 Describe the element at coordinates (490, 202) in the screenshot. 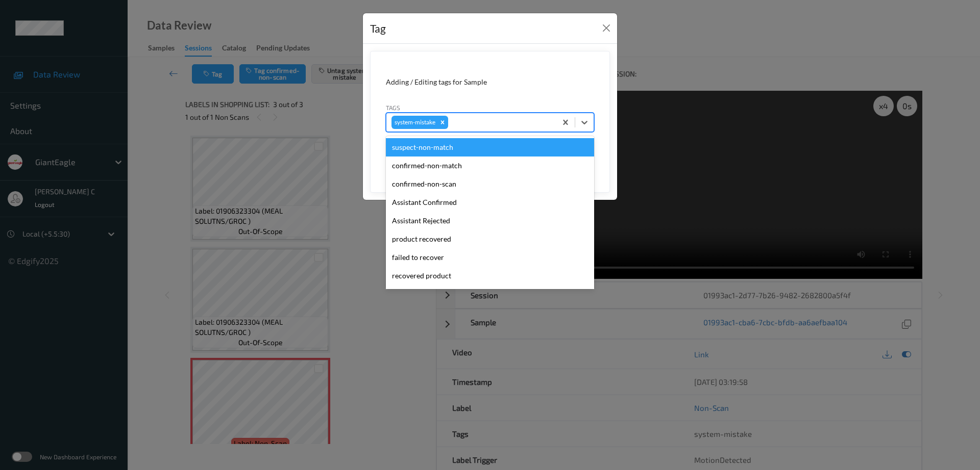

I see `div: Assistant Confirmed` at that location.